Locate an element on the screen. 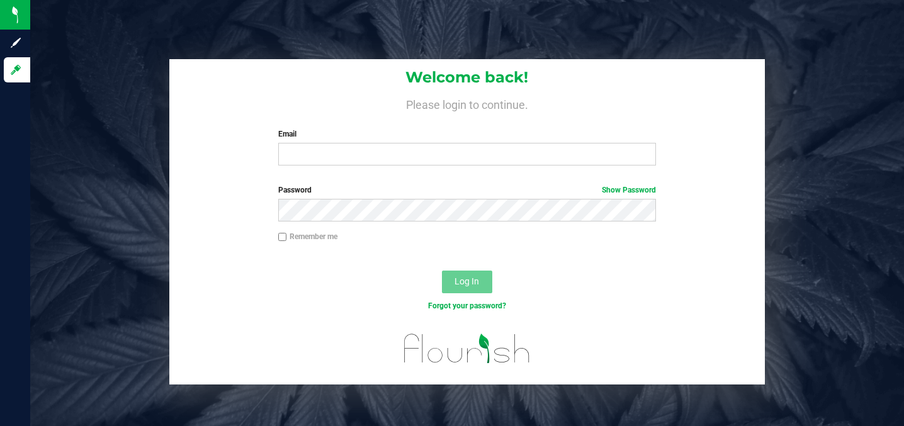 The height and width of the screenshot is (426, 904). inline-svg: Log in is located at coordinates (16, 70).